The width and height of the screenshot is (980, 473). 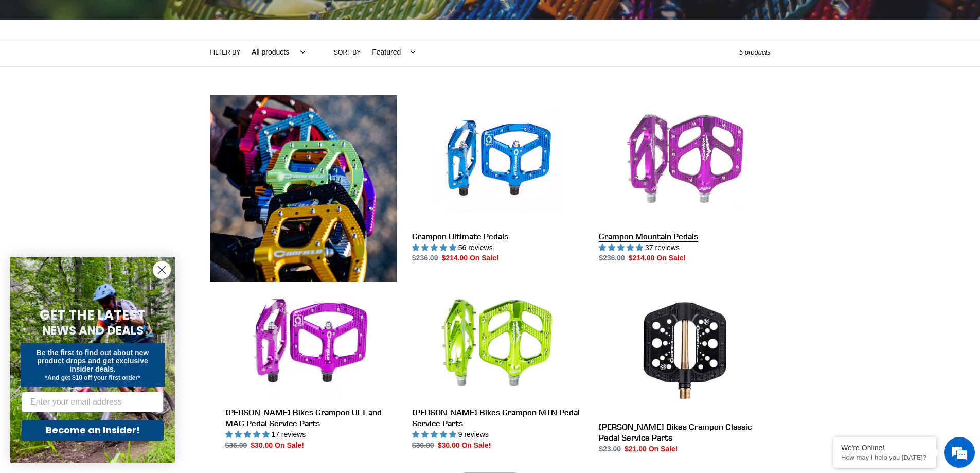 What do you see at coordinates (162, 270) in the screenshot?
I see `button: Close dialog` at bounding box center [162, 270].